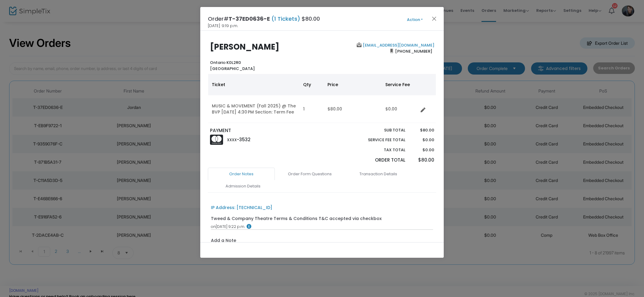 This screenshot has height=297, width=644. Describe the element at coordinates (286, 19) in the screenshot. I see `span: (1 Tickets)` at that location.